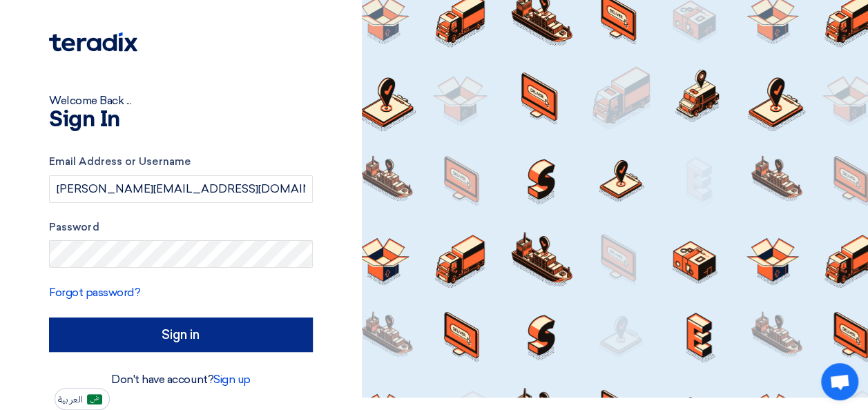  I want to click on label: Email Address or Username, so click(181, 162).